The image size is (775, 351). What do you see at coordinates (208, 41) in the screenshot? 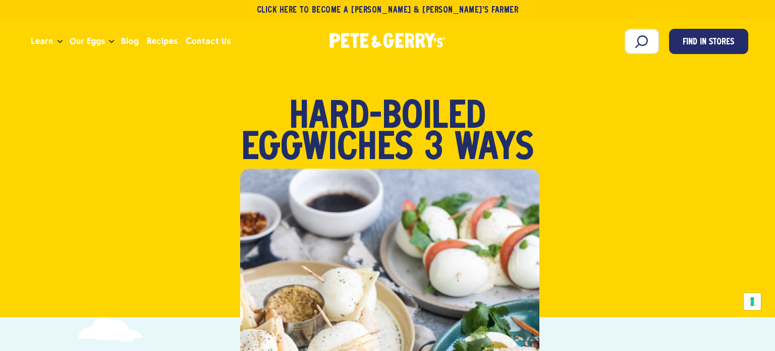
I see `a: Contact Us` at bounding box center [208, 41].